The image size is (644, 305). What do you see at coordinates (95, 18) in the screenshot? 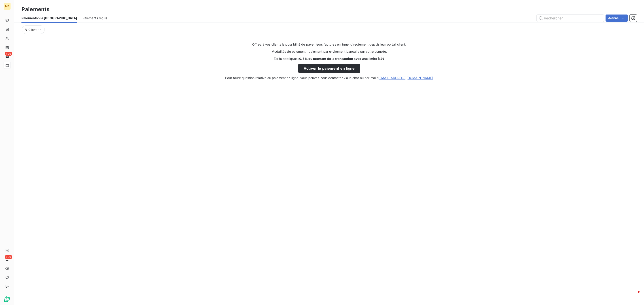
I see `span: Paiements reçus` at bounding box center [95, 18].